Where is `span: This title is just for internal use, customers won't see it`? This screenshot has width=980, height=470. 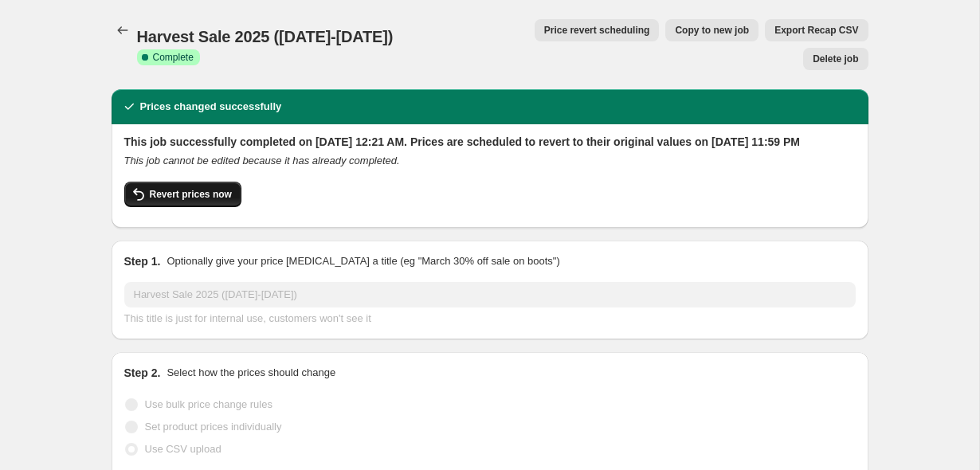
span: This title is just for internal use, customers won't see it is located at coordinates (248, 318).